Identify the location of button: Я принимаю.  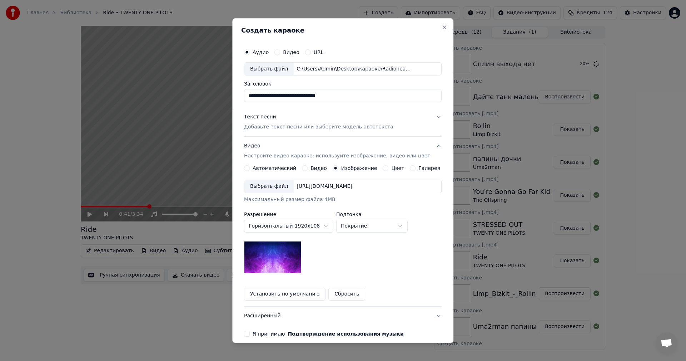
(346, 333).